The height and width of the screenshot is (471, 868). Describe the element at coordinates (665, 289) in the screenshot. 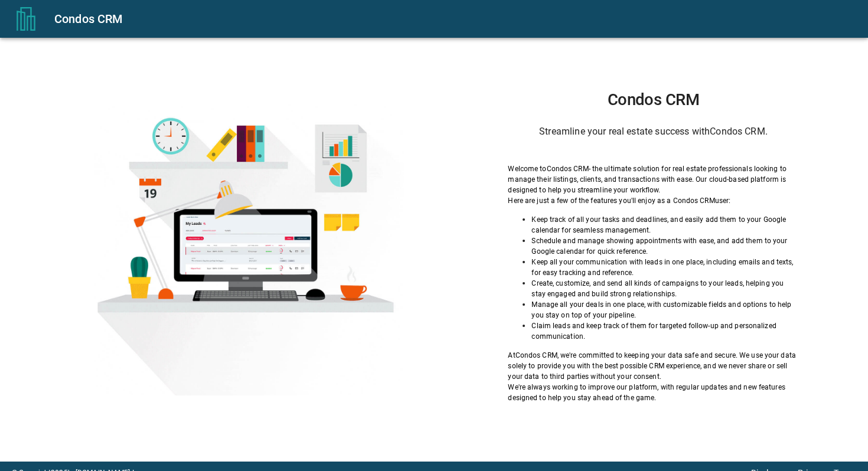

I see `p: Create, customize, and send all kinds of campaigns to your leads, helping you stay engaged and bu...` at that location.